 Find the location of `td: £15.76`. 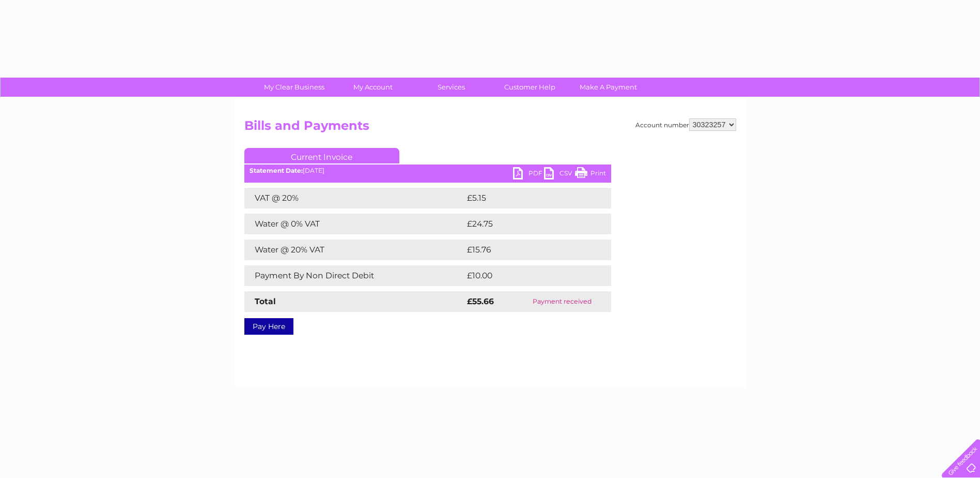

td: £15.76 is located at coordinates (527, 250).